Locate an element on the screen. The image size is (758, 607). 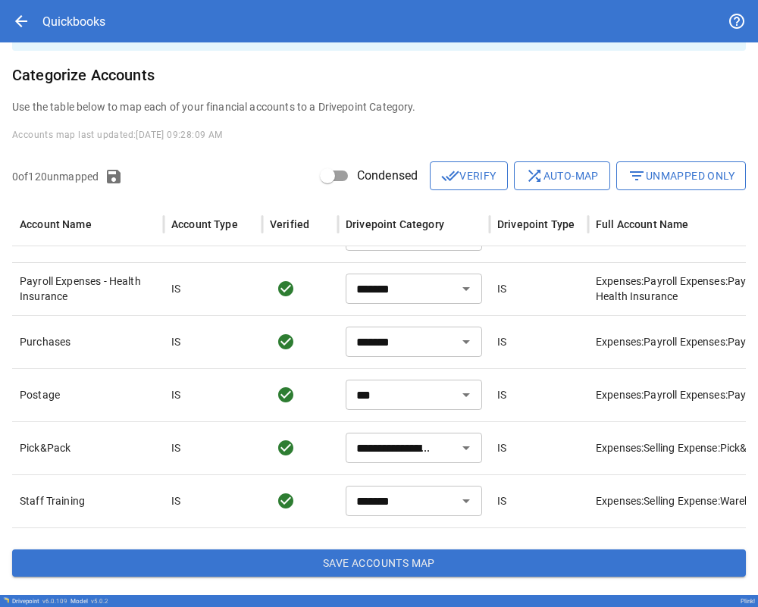
span: v 5.0.2 is located at coordinates (99, 601).